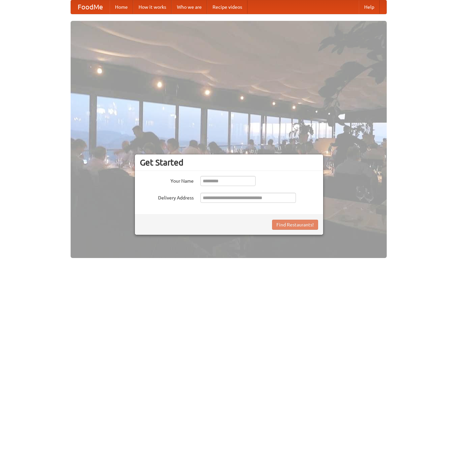 Image resolution: width=457 pixels, height=476 pixels. Describe the element at coordinates (167, 180) in the screenshot. I see `label: Your Name` at that location.